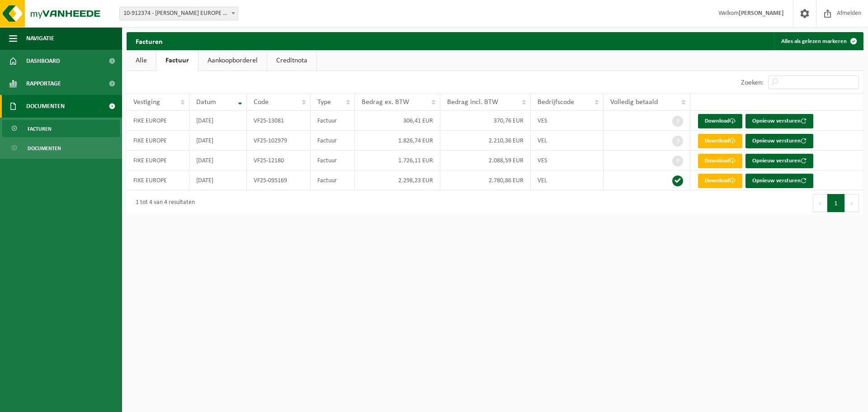 This screenshot has width=868, height=412. What do you see at coordinates (279, 180) in the screenshot?
I see `td: VF25-095169` at bounding box center [279, 180].